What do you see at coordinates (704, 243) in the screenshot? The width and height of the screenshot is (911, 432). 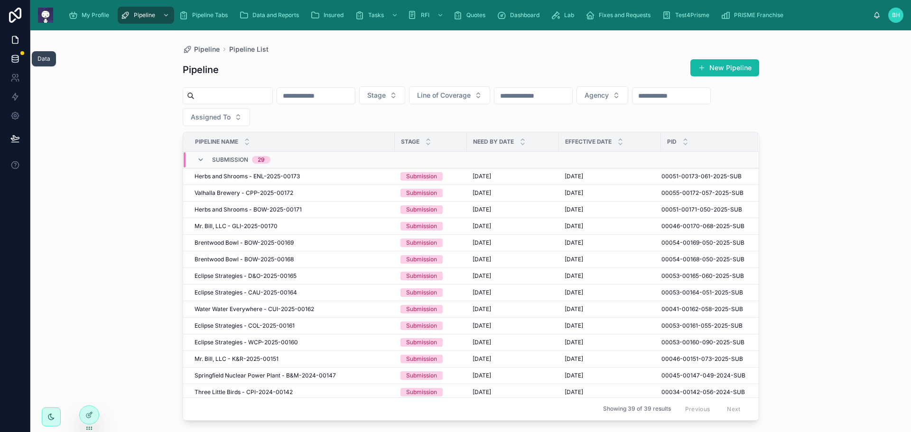 I see `a: 00054-00169-050-2025-SUB` at bounding box center [704, 243].